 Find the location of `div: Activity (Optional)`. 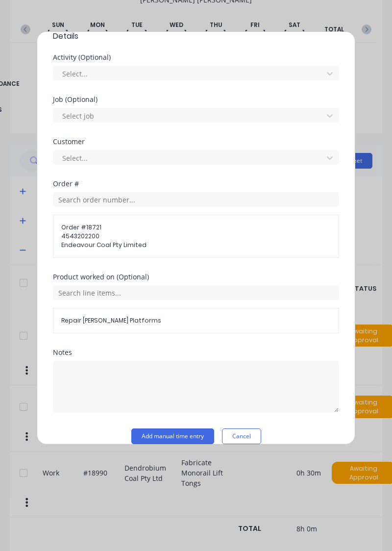

div: Activity (Optional) is located at coordinates (196, 57).